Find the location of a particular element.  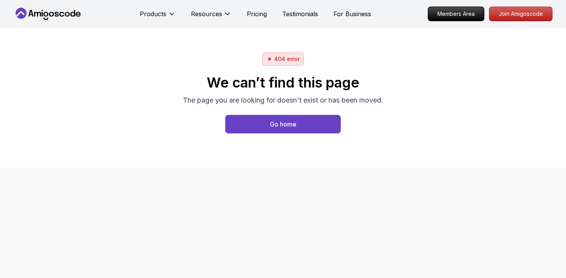

button: Products is located at coordinates (157, 17).